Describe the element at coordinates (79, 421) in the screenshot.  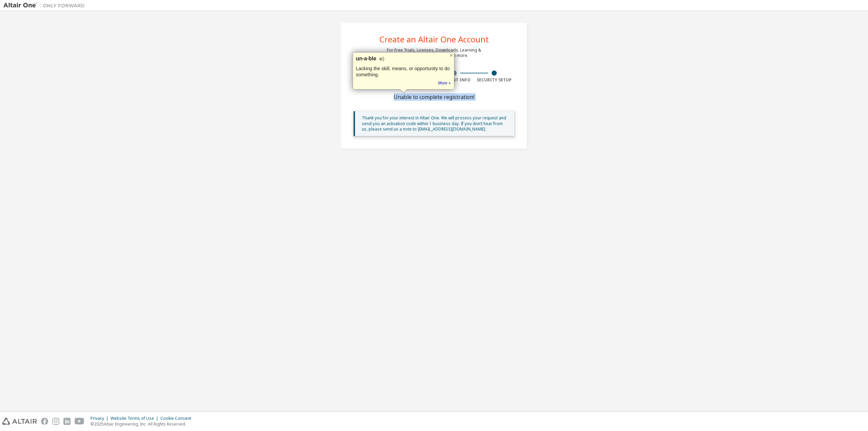
I see `img: youtube.svg` at that location.